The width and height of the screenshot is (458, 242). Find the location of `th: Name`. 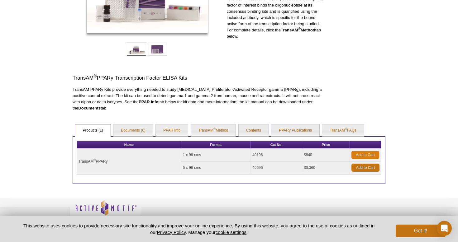

th: Name is located at coordinates (129, 145).